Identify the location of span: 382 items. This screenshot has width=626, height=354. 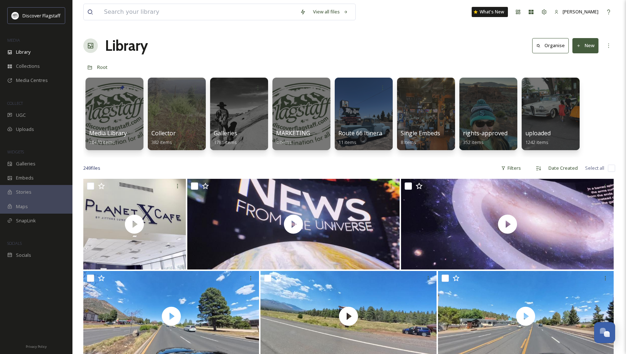
(162, 142).